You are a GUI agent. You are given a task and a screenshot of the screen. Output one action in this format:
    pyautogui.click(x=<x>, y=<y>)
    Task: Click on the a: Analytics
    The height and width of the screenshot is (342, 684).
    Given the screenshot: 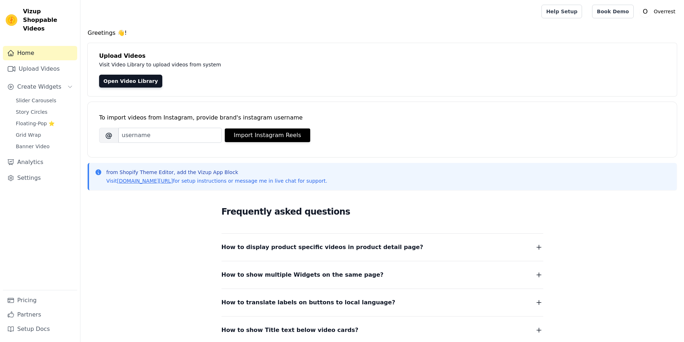 What is the action you would take?
    pyautogui.click(x=40, y=162)
    